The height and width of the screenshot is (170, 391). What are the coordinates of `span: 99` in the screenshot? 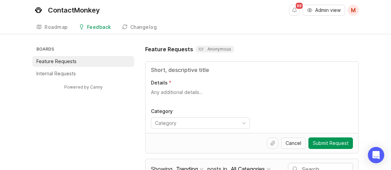 It's located at (299, 6).